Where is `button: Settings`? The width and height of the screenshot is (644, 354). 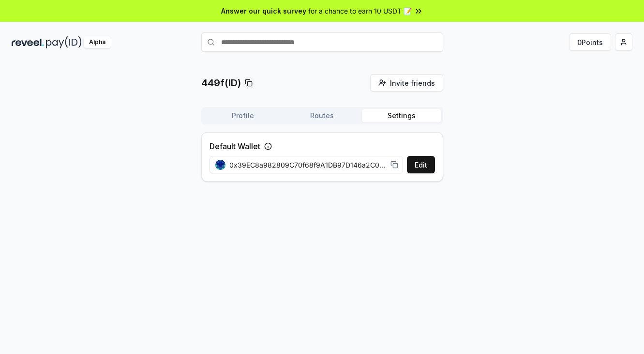 button: Settings is located at coordinates (402, 116).